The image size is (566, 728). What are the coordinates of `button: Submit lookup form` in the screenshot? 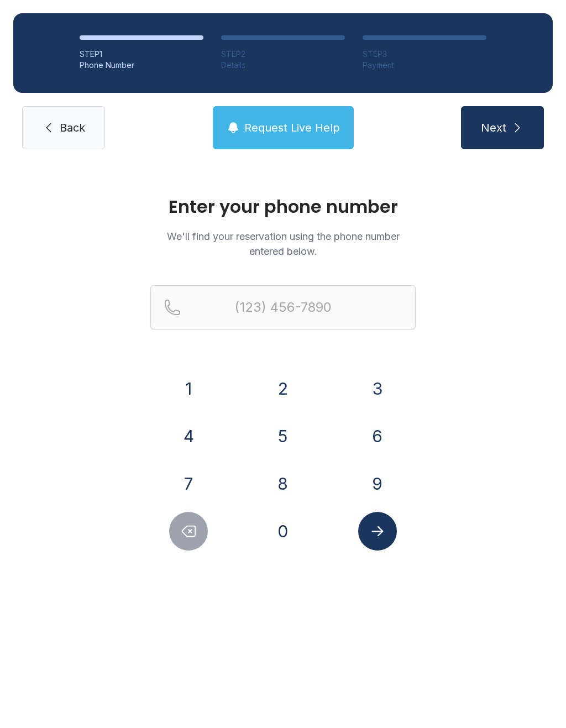 It's located at (377, 532).